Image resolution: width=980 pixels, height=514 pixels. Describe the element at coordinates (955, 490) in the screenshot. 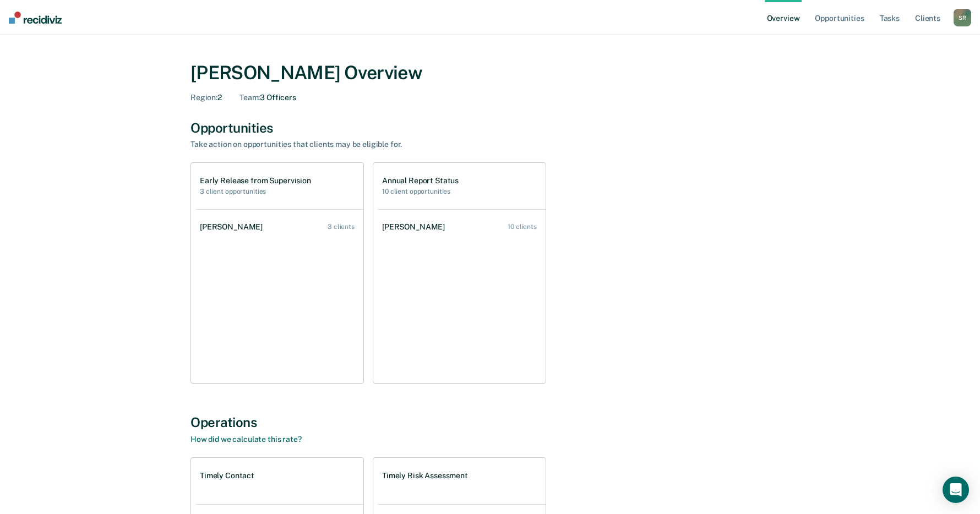

I see `div: Open Intercom Messenger` at that location.